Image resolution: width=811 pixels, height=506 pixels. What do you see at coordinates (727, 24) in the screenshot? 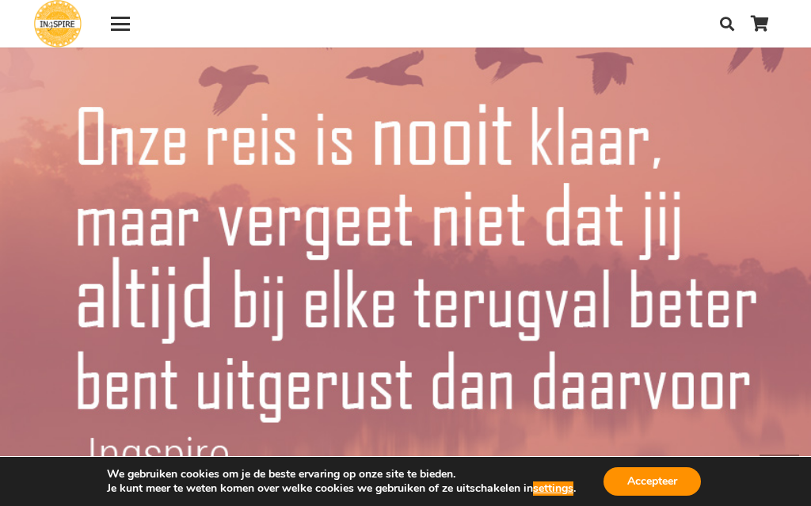
I see `a: Zoeken` at bounding box center [727, 24].